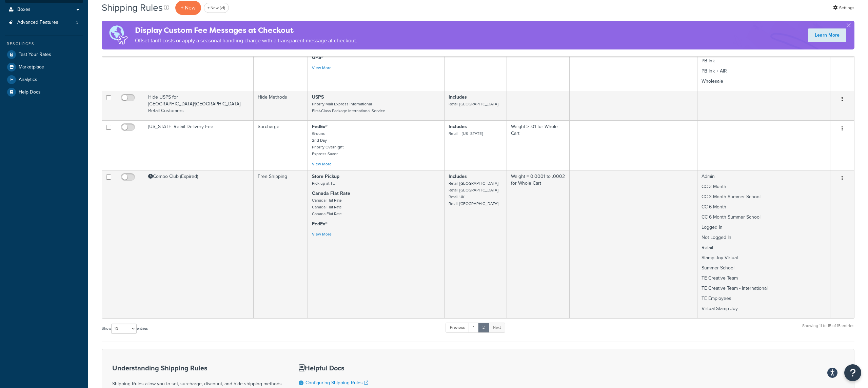  Describe the element at coordinates (317, 57) in the screenshot. I see `strong: UPS®` at that location.